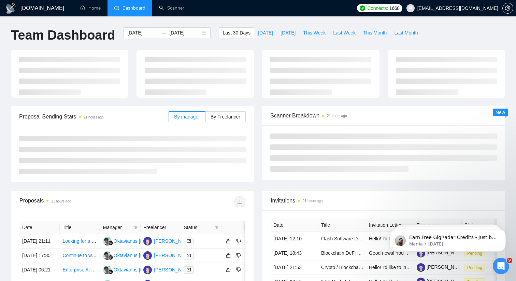  I want to click on img: logo, so click(11, 9).